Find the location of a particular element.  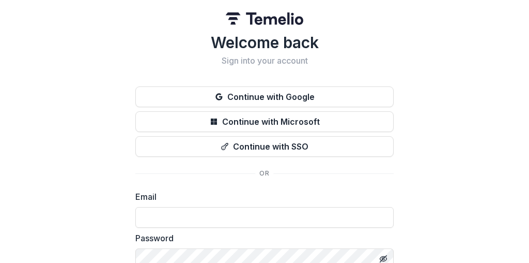

h2: Sign into your account is located at coordinates (265, 60).